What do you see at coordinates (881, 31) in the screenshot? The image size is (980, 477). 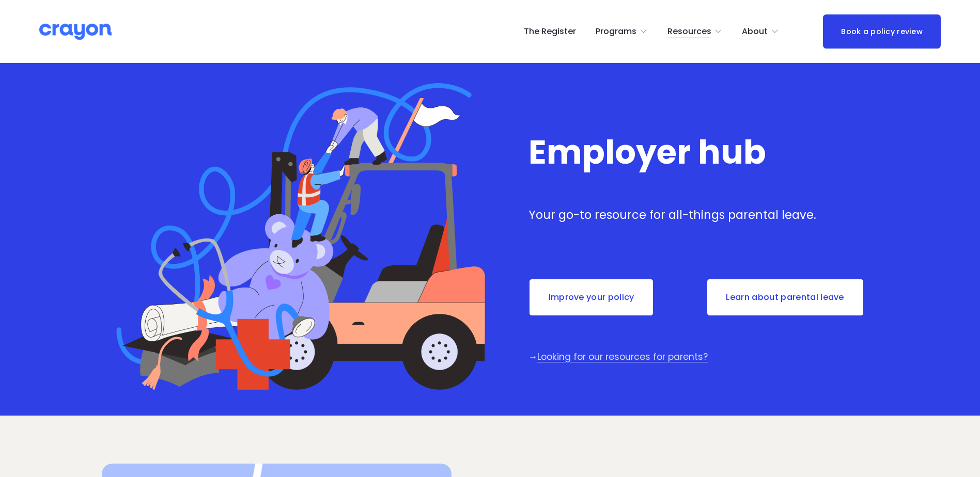 I see `a: Book a policy review` at bounding box center [881, 31].